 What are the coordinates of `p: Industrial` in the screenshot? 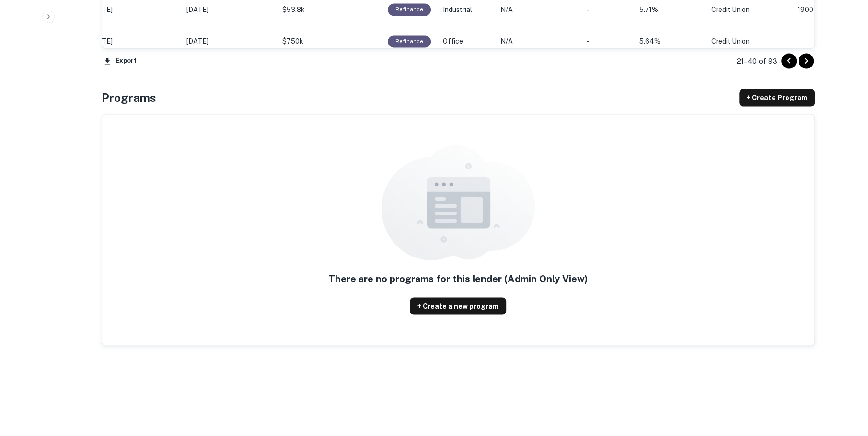 It's located at (466, 9).